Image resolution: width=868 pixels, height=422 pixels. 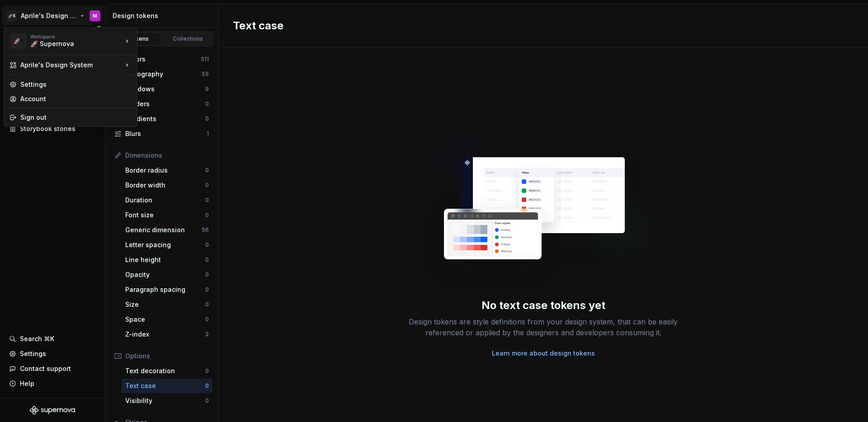 What do you see at coordinates (76, 36) in the screenshot?
I see `div: Workspace` at bounding box center [76, 36].